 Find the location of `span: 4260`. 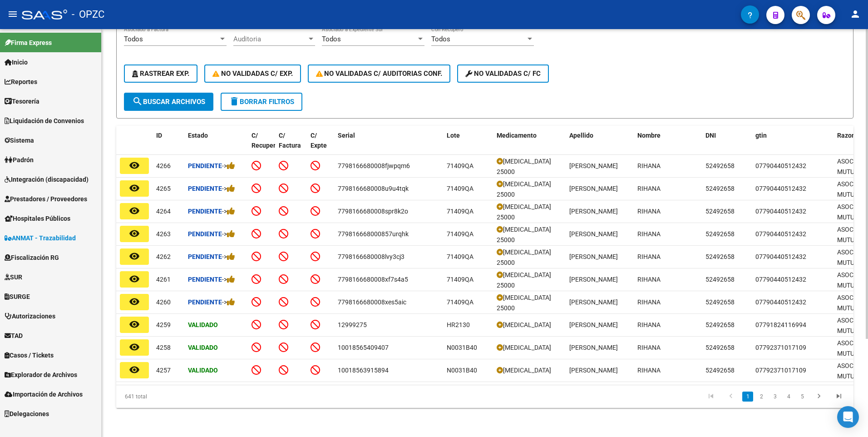

span: 4260 is located at coordinates (163, 302).